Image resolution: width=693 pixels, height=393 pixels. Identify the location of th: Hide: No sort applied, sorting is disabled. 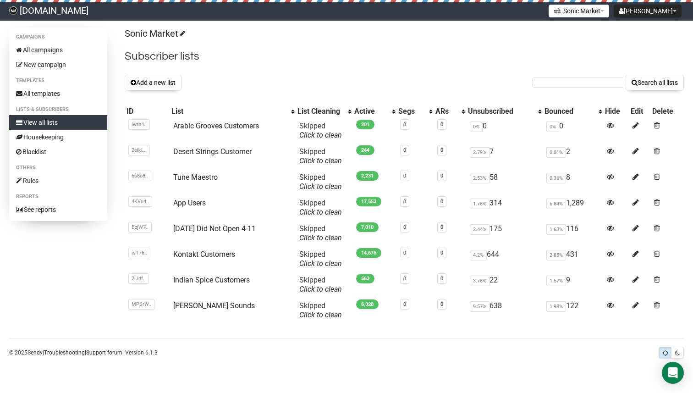
(616, 111).